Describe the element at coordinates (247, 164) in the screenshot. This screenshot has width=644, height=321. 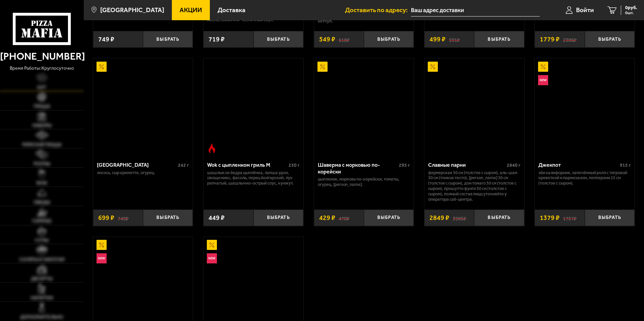
I see `div: Wok с цыпленком гриль M` at that location.